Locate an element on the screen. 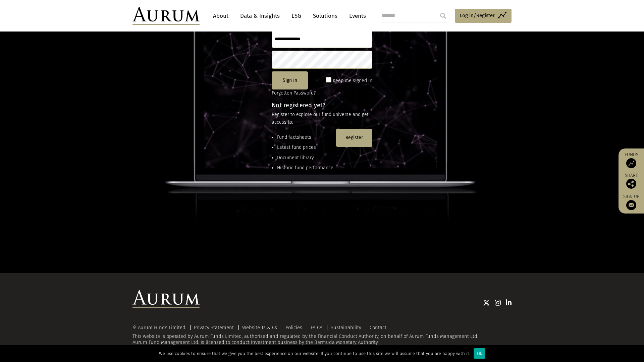 This screenshot has height=362, width=644. a: Contact is located at coordinates (378, 328).